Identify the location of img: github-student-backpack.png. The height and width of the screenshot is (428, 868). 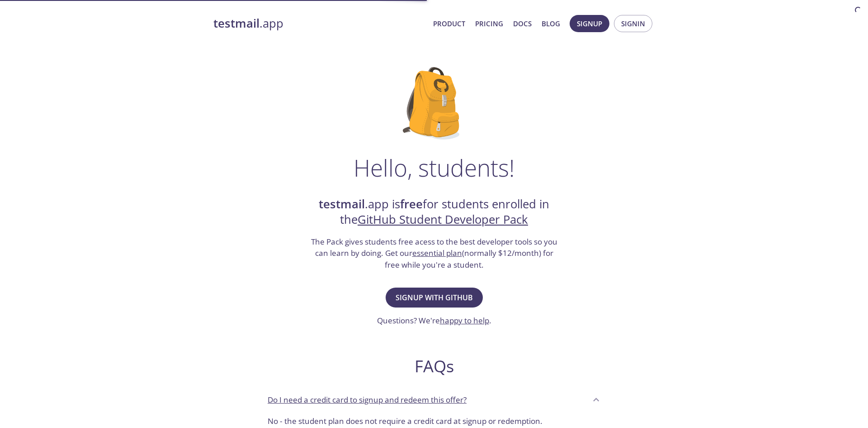
(434, 103).